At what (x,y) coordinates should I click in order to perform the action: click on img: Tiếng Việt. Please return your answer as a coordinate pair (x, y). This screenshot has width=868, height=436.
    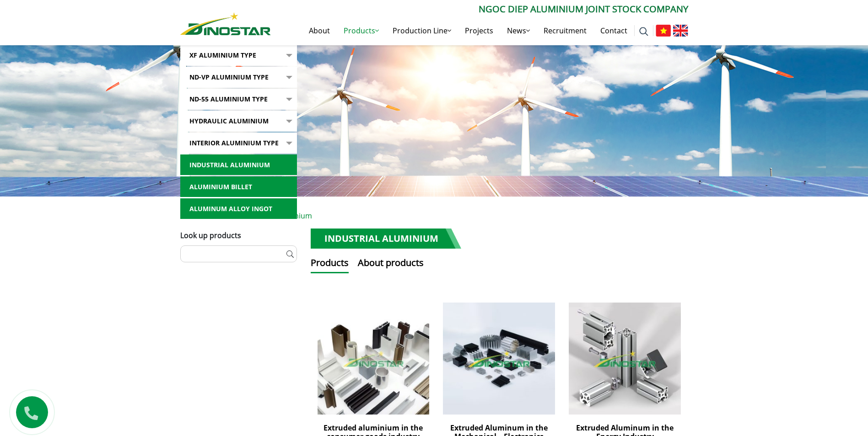
    Looking at the image, I should click on (663, 31).